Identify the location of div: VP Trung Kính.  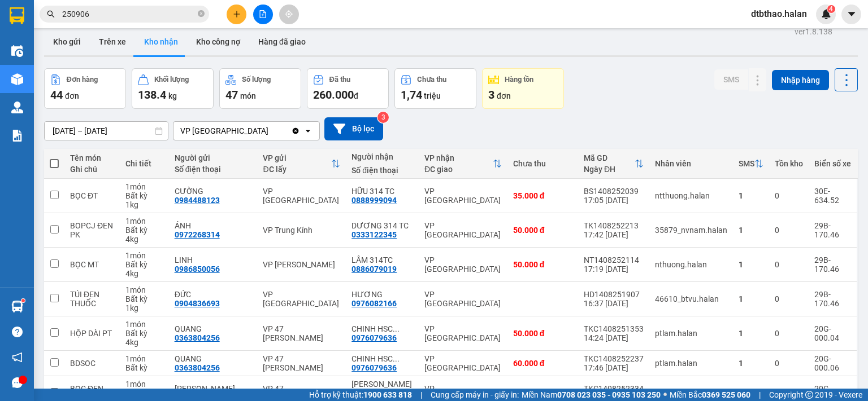
(301, 230).